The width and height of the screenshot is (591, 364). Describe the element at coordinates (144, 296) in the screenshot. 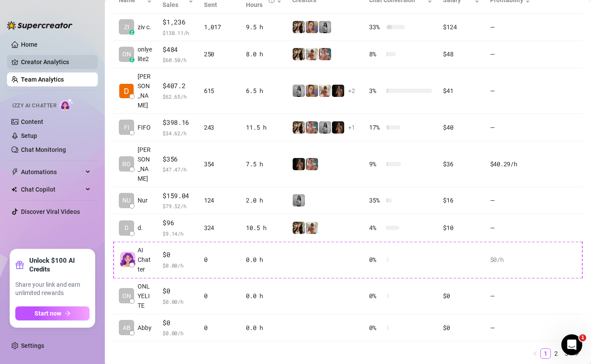

I see `span: ONLYELITE` at that location.